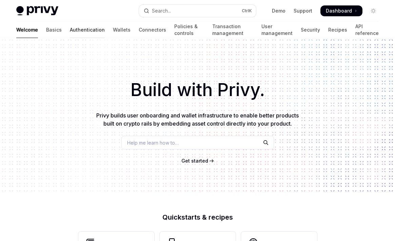 The height and width of the screenshot is (241, 395). Describe the element at coordinates (338, 30) in the screenshot. I see `a: Recipes` at that location.